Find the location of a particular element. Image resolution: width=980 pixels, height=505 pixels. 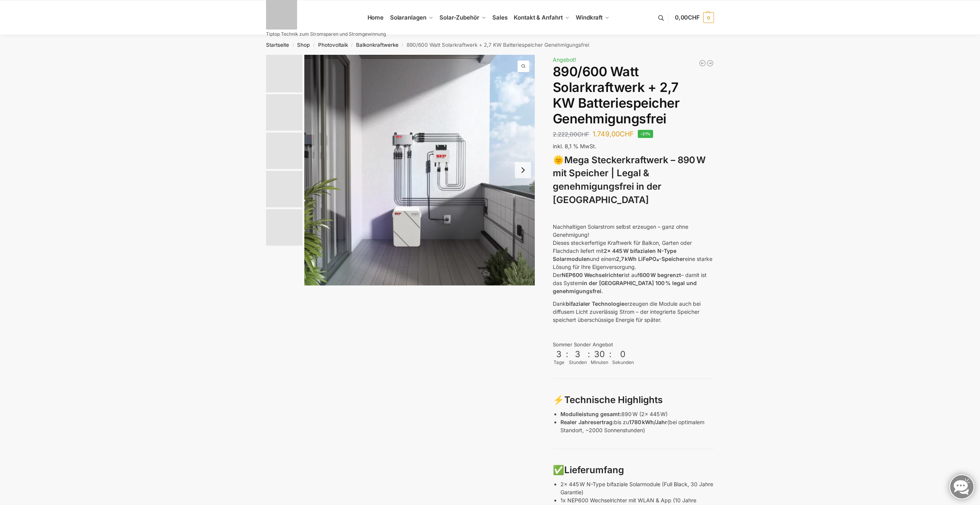

p: bis zu (bei optimalem Standort, ~2000 Sonnenstunden) is located at coordinates (637, 426).